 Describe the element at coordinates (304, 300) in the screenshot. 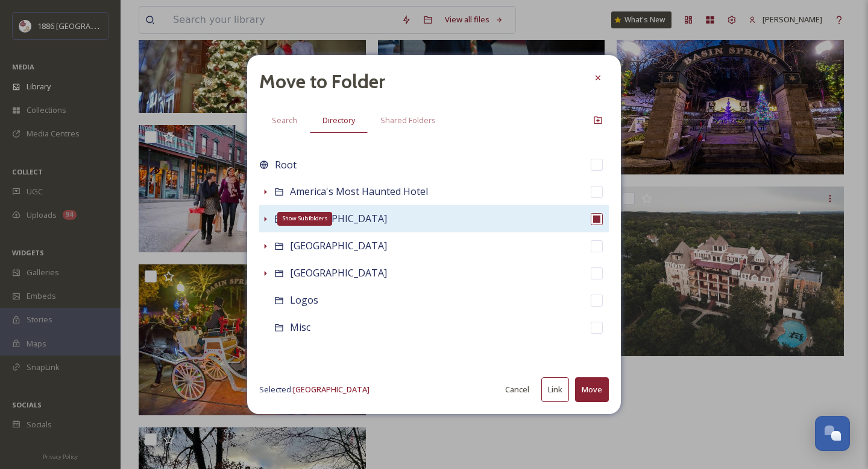

I see `span: Logos` at that location.